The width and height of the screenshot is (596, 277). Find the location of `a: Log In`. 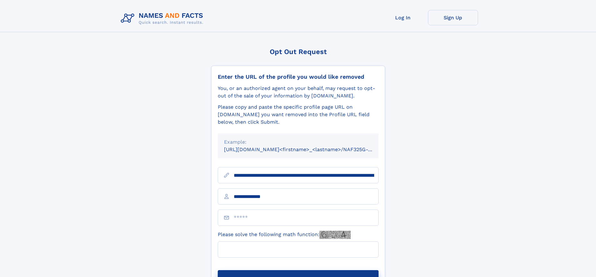

a: Log In is located at coordinates (403, 18).